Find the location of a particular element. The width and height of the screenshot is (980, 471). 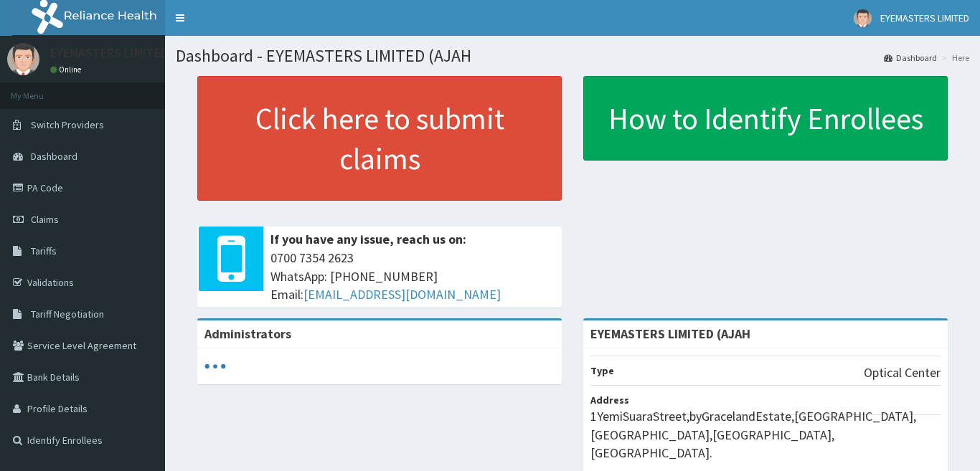

b: Type is located at coordinates (602, 371).